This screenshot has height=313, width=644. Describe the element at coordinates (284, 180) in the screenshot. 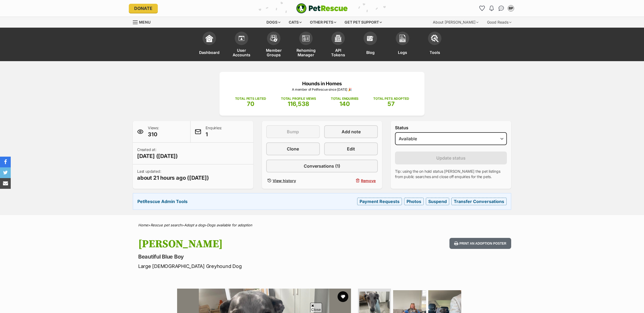

I see `span: View history` at that location.